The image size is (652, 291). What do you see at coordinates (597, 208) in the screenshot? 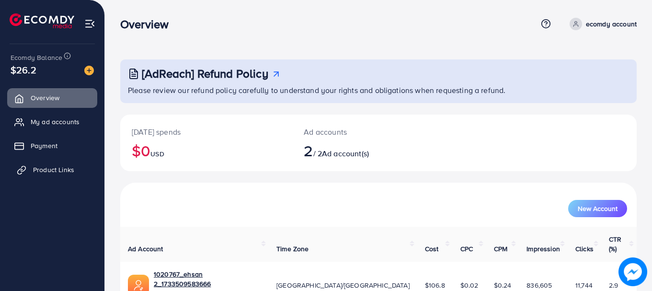
I see `span: New Account` at bounding box center [597, 208].